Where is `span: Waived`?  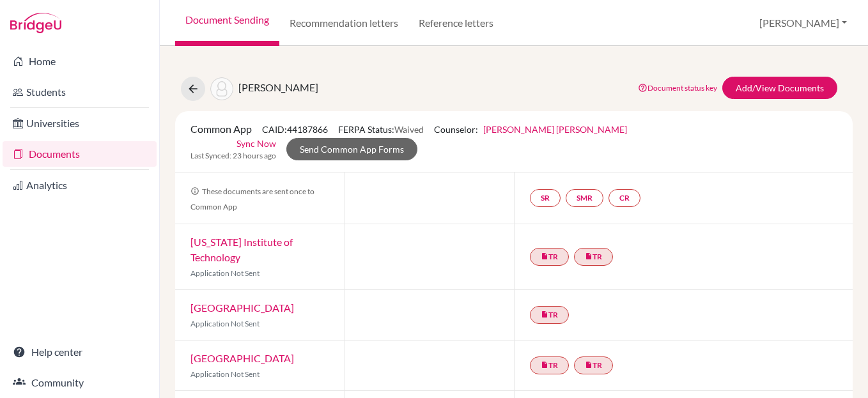 span: Waived is located at coordinates (409, 129).